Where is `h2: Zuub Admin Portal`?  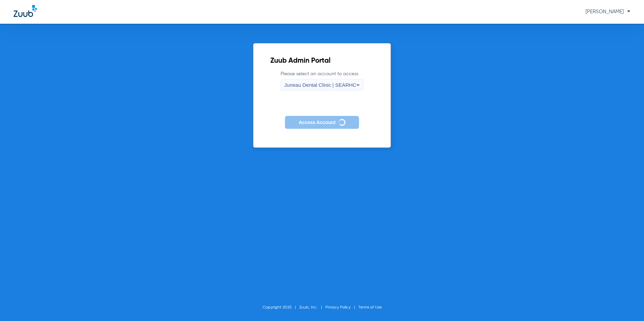 h2: Zuub Admin Portal is located at coordinates (322, 61).